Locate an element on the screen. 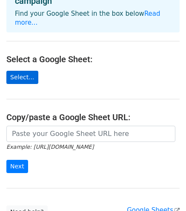 The width and height of the screenshot is (186, 211). div: Chat Widget is located at coordinates (165, 190).